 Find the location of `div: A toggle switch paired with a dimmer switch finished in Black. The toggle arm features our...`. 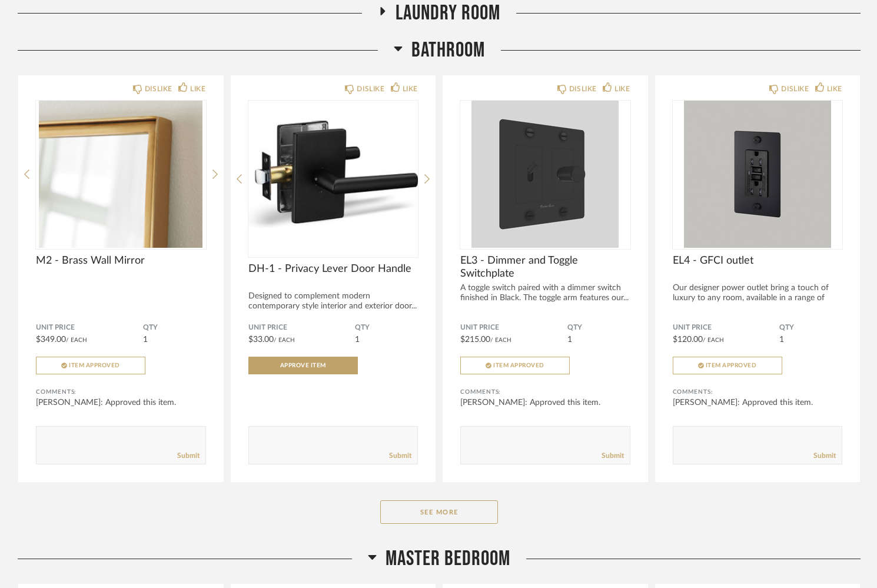

div: A toggle switch paired with a dimmer switch finished in Black. The toggle arm features our... is located at coordinates (545, 293).